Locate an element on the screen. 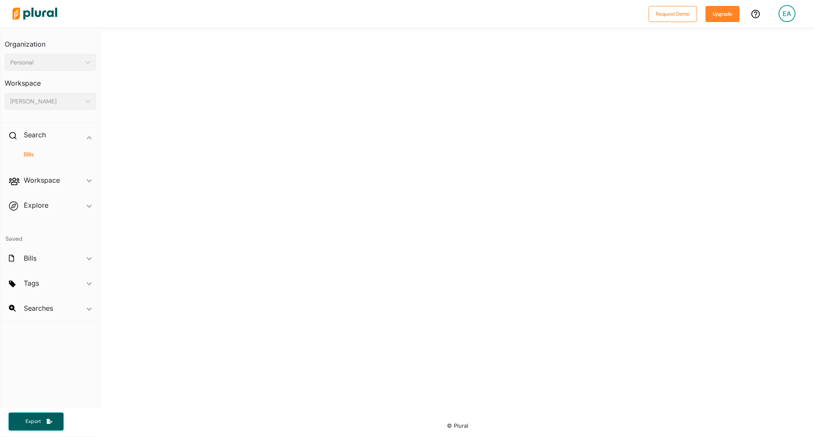 This screenshot has height=437, width=815. div: Personal is located at coordinates (46, 62).